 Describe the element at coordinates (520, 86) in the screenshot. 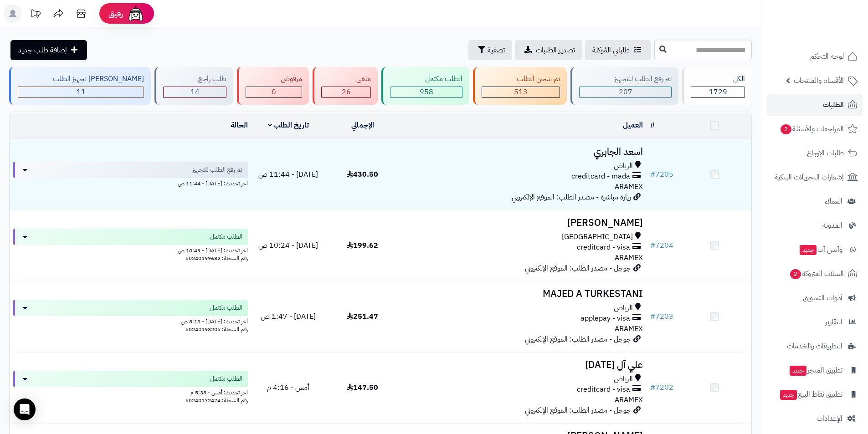

I see `a: تم شحن الطلب 513` at that location.